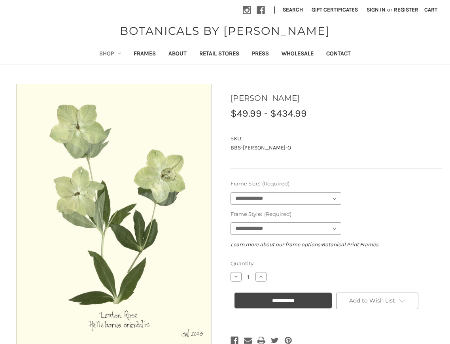 The width and height of the screenshot is (450, 344). I want to click on a: Press, so click(260, 54).